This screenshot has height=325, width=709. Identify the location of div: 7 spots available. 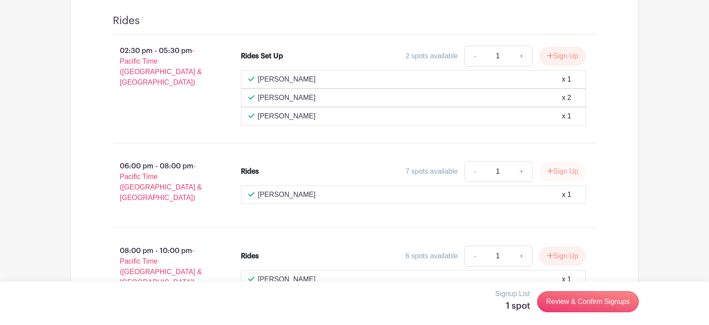
(431, 172).